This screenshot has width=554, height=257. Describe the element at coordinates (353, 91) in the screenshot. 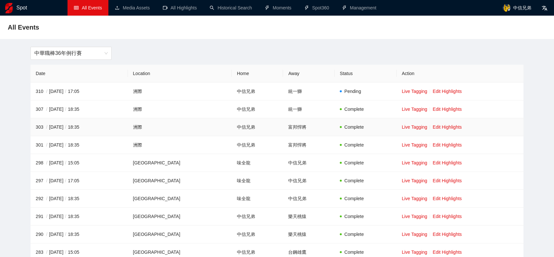

I see `span: Pending` at that location.